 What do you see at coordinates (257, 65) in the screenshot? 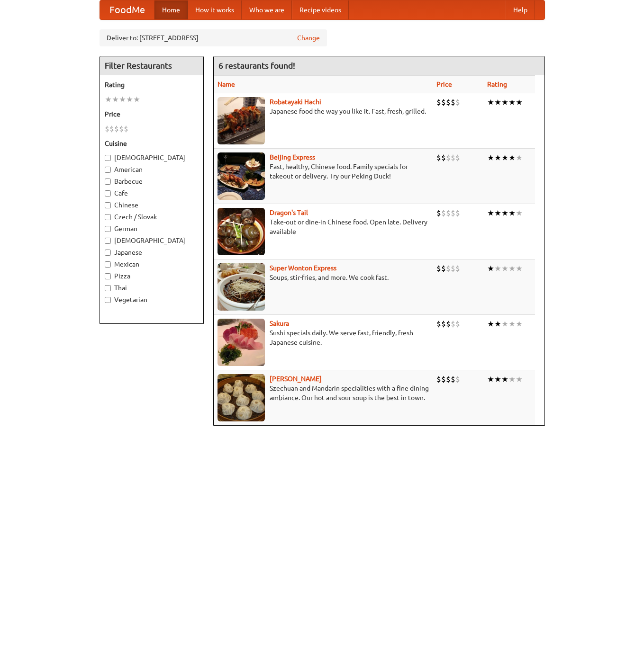
I see `ng-pluralize: 6 restaurants found!` at bounding box center [257, 65].